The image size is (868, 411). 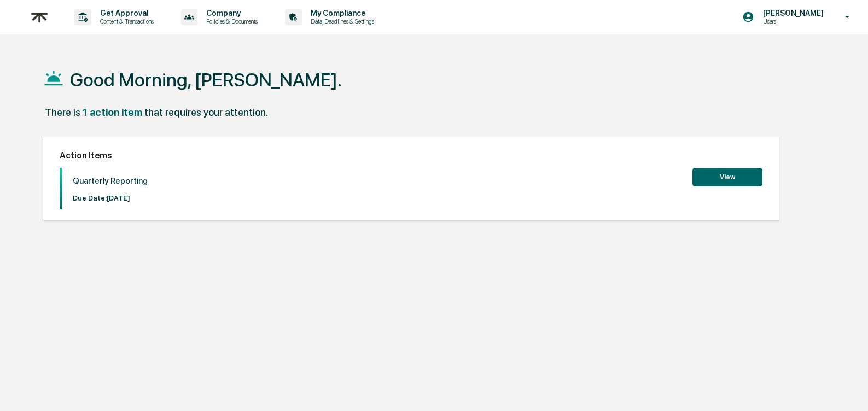 I want to click on p: Content & Transactions, so click(x=125, y=21).